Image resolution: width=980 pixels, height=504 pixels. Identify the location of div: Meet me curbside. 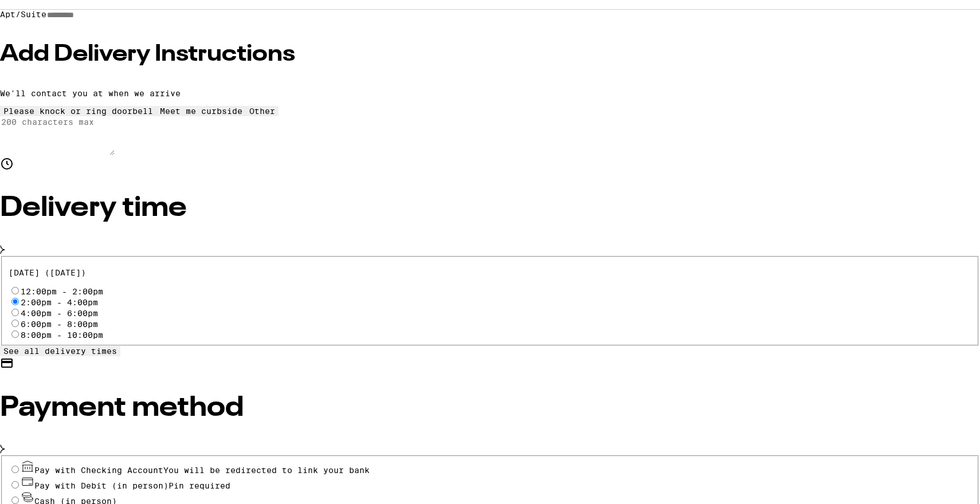
(201, 111).